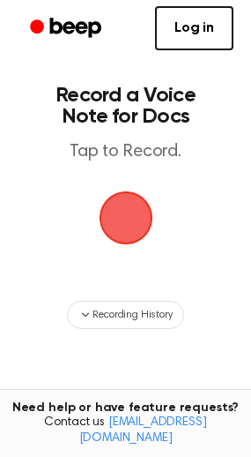  I want to click on button: Beep Logo, so click(126, 218).